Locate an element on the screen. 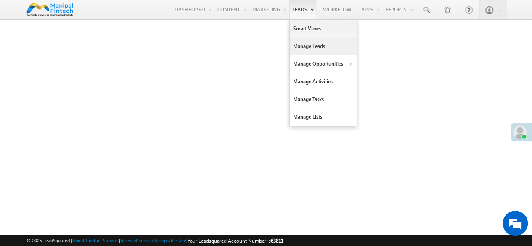 The width and height of the screenshot is (532, 246). a: Contact Support is located at coordinates (102, 240).